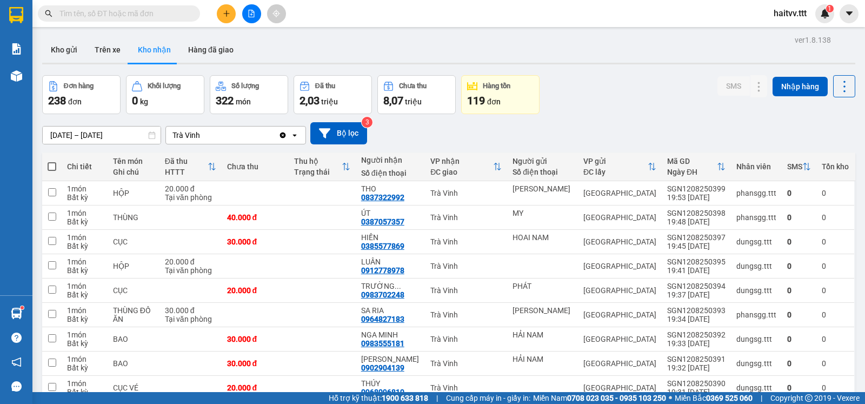 This screenshot has height=404, width=865. Describe the element at coordinates (390, 213) in the screenshot. I see `div: ÚT` at that location.